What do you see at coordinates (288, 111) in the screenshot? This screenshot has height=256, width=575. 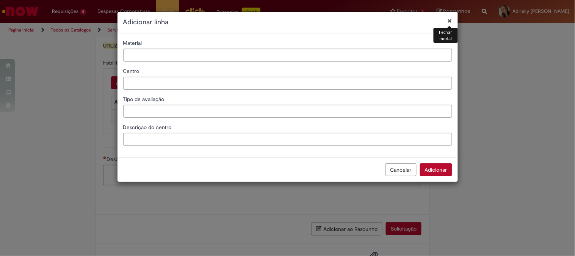 I see `input: Tipo de avaliação` at bounding box center [288, 111].